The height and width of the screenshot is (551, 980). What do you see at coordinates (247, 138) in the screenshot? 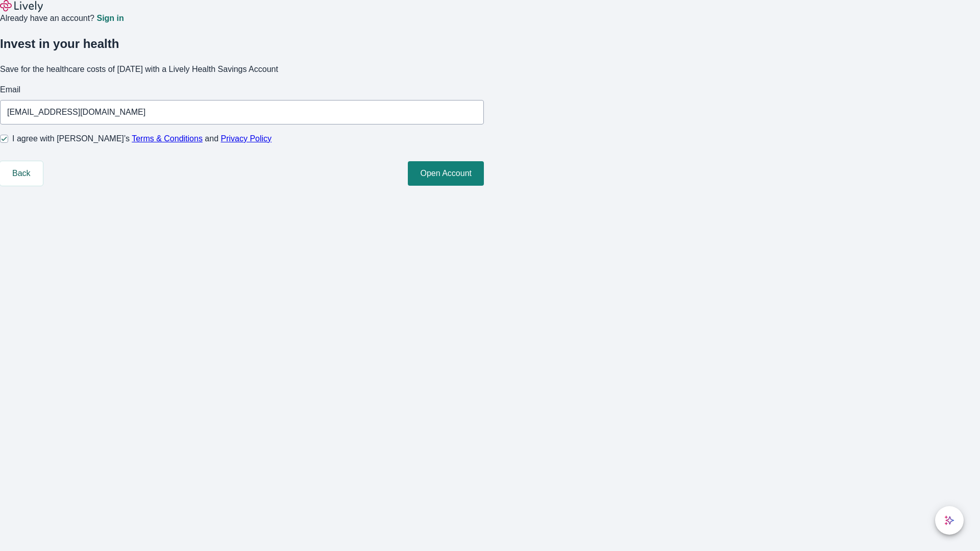
I see `a: Privacy Policy` at bounding box center [247, 138].